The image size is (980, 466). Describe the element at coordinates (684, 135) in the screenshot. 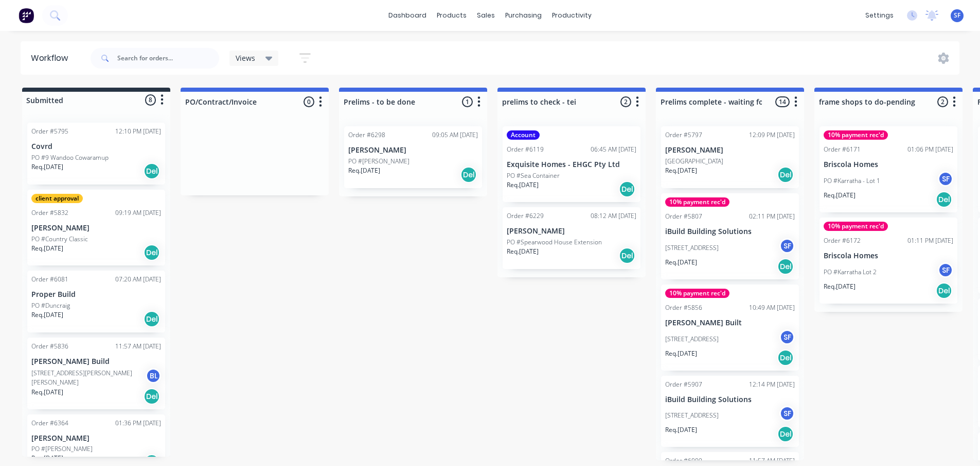

I see `div: Order #5797` at that location.